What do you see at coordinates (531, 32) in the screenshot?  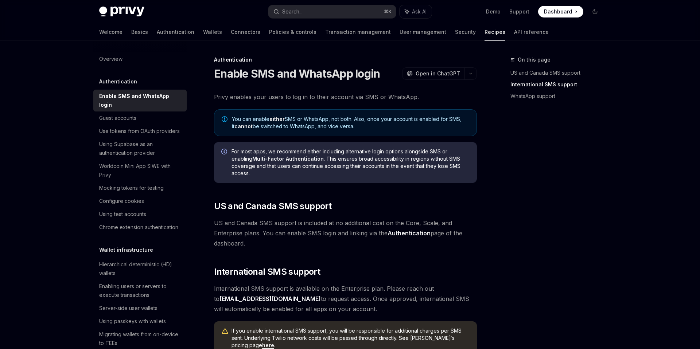 I see `a: API reference` at bounding box center [531, 32].